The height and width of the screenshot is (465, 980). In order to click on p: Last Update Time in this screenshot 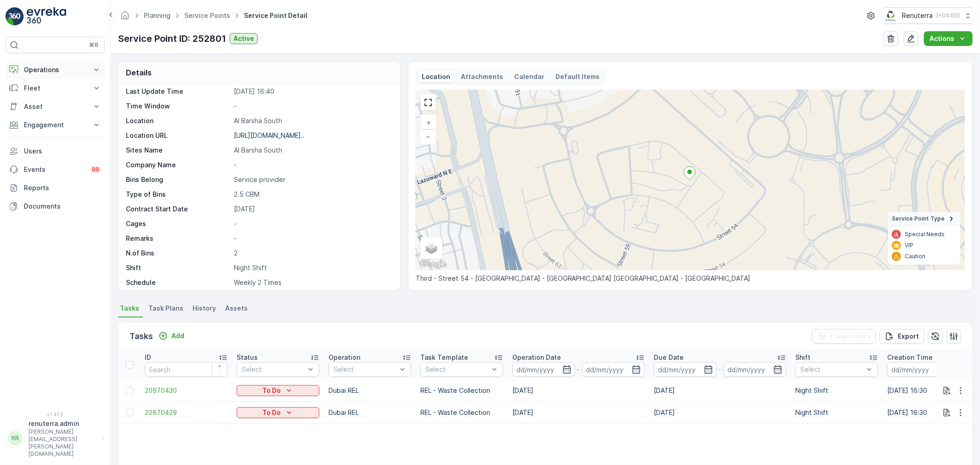, I will do `click(178, 92)`.